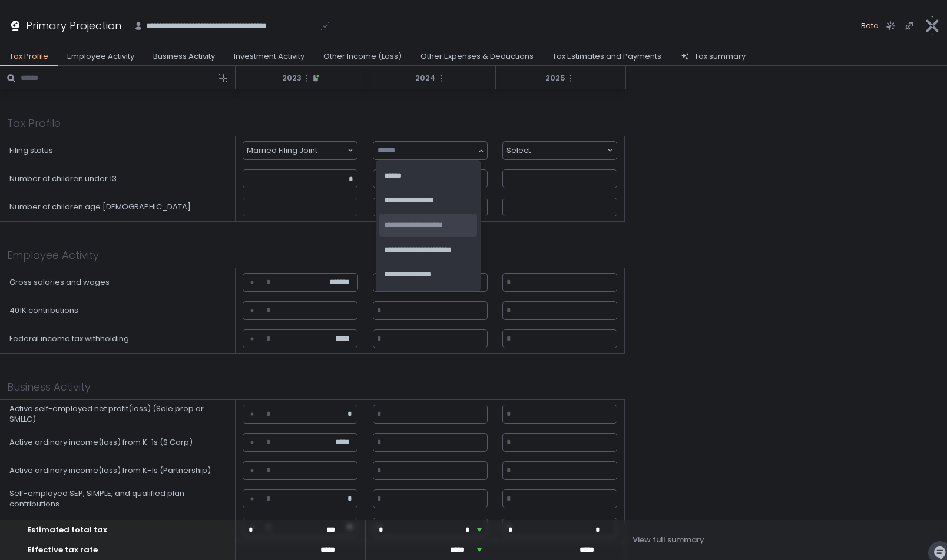 Image resolution: width=947 pixels, height=560 pixels. I want to click on input: Search for option, so click(427, 151).